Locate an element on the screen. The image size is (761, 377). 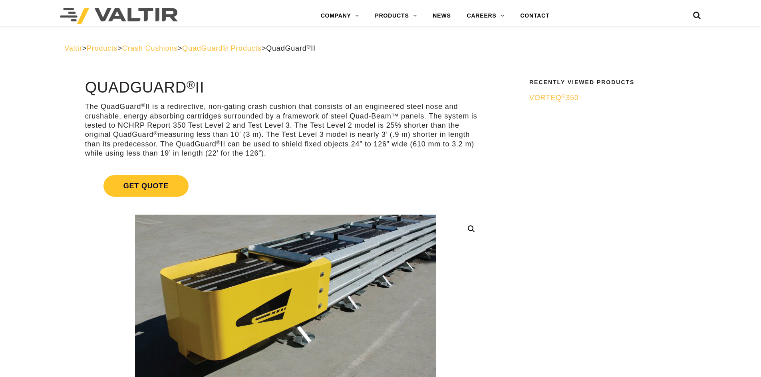
p: The QuadGuard II is a redirective, non-gating crash cushion that consists of an engineered steel ... is located at coordinates (285, 130).